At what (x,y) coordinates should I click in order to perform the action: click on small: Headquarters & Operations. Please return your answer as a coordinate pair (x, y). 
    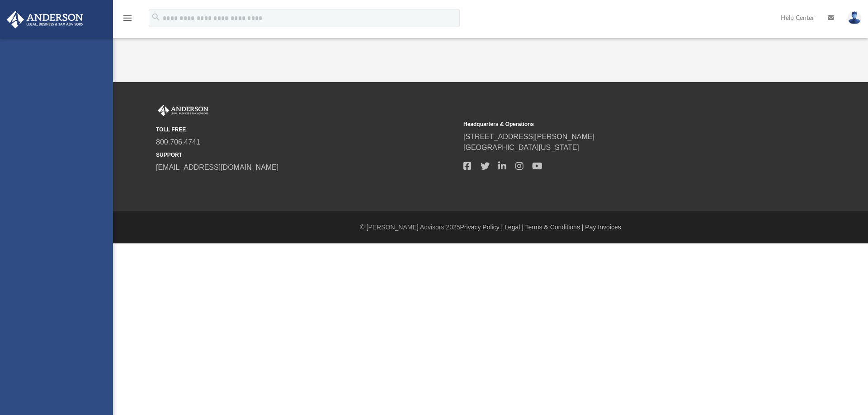
    Looking at the image, I should click on (614, 124).